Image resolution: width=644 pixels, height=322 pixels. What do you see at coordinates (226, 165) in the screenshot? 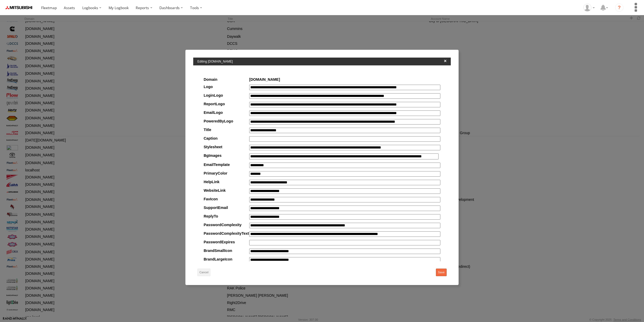
I see `span: emailTemplate` at bounding box center [226, 165].